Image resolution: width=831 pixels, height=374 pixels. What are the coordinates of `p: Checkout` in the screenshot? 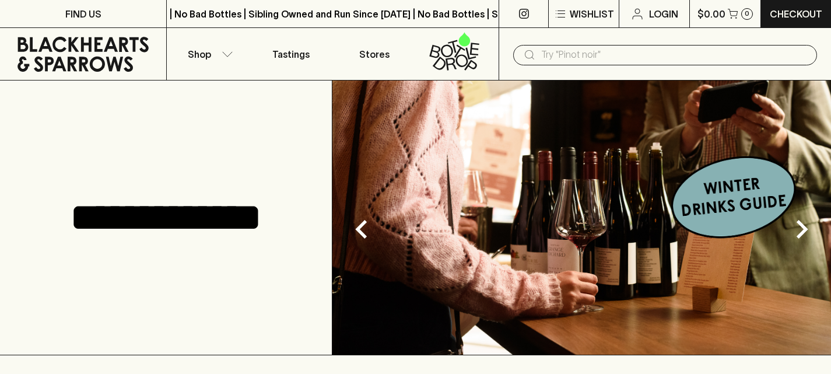 It's located at (796, 14).